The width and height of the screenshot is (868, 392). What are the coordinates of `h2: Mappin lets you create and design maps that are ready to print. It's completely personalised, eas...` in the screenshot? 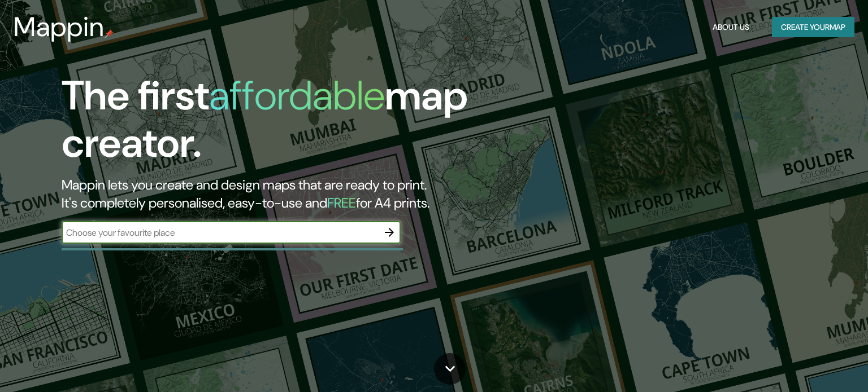 It's located at (278, 194).